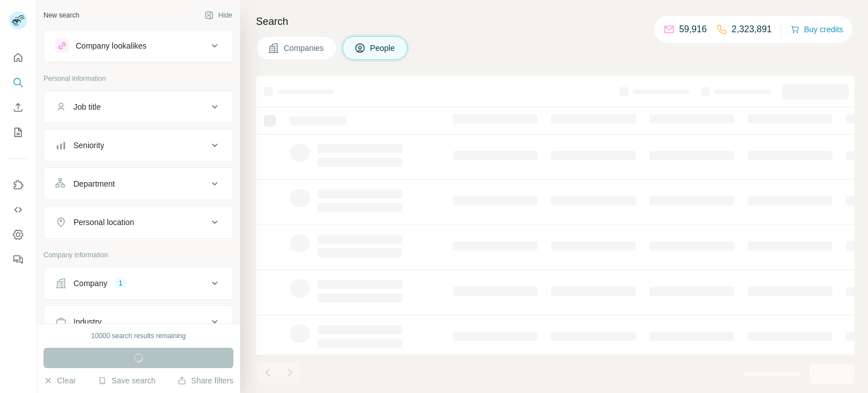 This screenshot has width=868, height=393. I want to click on button: Personal location, so click(139, 223).